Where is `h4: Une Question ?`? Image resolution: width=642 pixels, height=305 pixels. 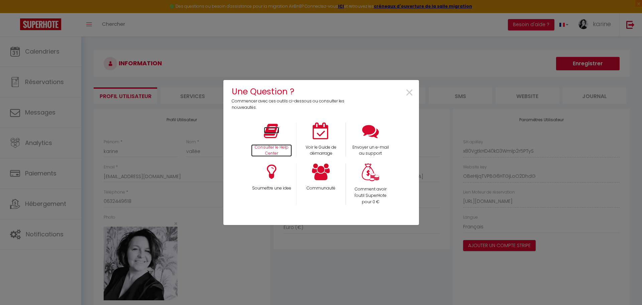
h4: Une Question ? is located at coordinates (290, 91).